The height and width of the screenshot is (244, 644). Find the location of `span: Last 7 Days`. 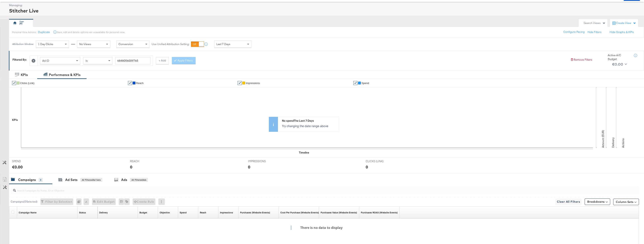

span: Last 7 Days is located at coordinates (223, 44).